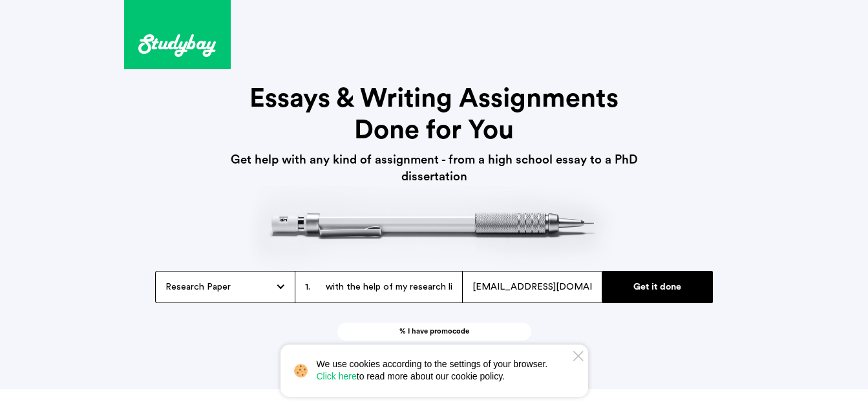 This screenshot has height=415, width=868. What do you see at coordinates (434, 227) in the screenshot?
I see `img: header-pict.png` at bounding box center [434, 227].